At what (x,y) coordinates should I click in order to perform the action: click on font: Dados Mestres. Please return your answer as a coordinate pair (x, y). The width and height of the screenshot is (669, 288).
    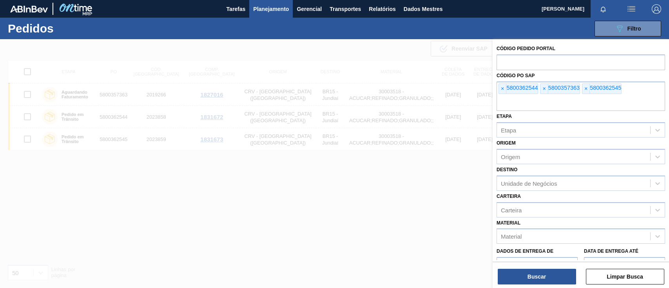
    Looking at the image, I should click on (423, 9).